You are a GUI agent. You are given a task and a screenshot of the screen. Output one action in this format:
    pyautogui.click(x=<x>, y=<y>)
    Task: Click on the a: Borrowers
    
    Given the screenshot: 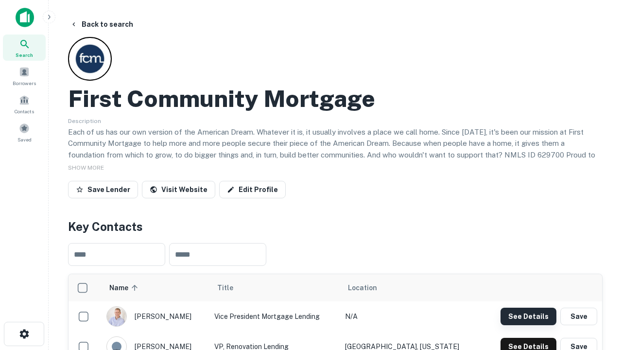 What is the action you would take?
    pyautogui.click(x=24, y=76)
    